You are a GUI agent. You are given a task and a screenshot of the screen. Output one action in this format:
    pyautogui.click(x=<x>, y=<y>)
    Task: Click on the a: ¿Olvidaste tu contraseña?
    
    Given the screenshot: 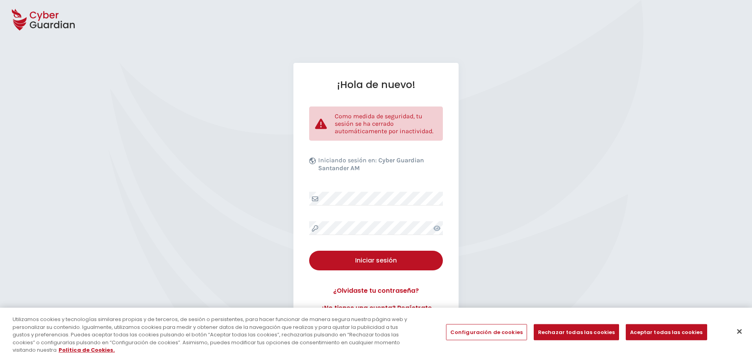 What is the action you would take?
    pyautogui.click(x=376, y=291)
    